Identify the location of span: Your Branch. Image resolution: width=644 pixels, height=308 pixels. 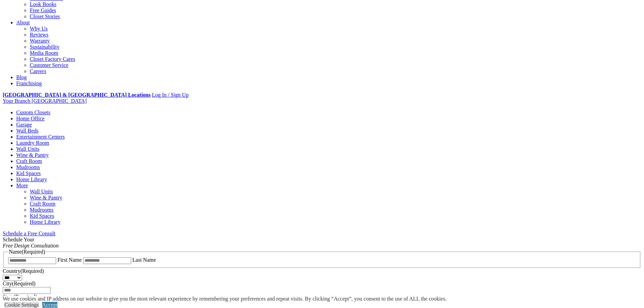
(16, 101).